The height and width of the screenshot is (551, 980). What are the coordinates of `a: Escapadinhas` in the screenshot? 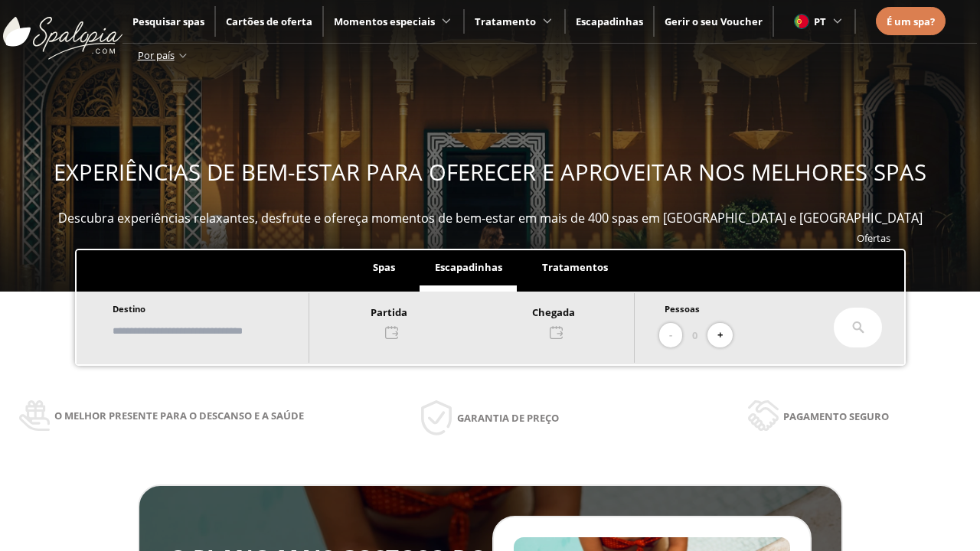 It's located at (609, 21).